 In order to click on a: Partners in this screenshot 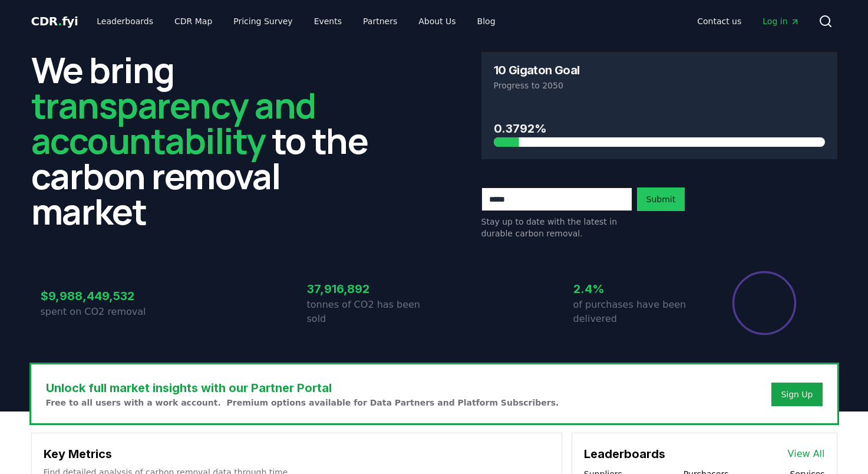, I will do `click(380, 21)`.